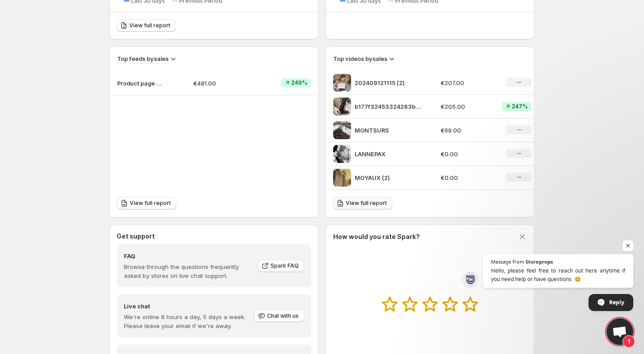  What do you see at coordinates (466, 106) in the screenshot?
I see `p: €205.00` at bounding box center [466, 106].